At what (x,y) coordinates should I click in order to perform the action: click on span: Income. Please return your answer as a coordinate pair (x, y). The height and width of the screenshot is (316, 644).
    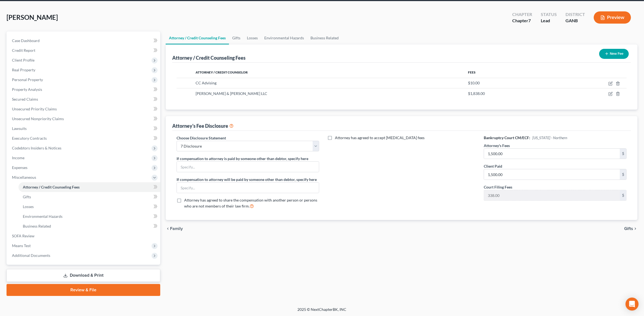
    Looking at the image, I should click on (18, 158).